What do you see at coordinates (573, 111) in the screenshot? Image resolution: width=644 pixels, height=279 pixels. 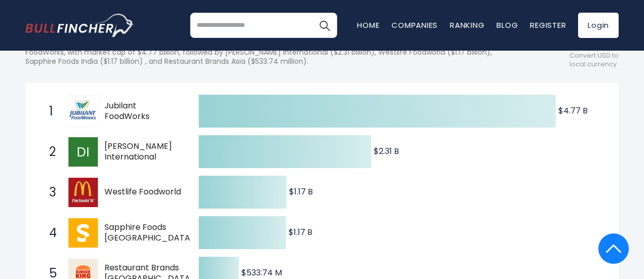 I see `text: $4.77 B` at bounding box center [573, 111].